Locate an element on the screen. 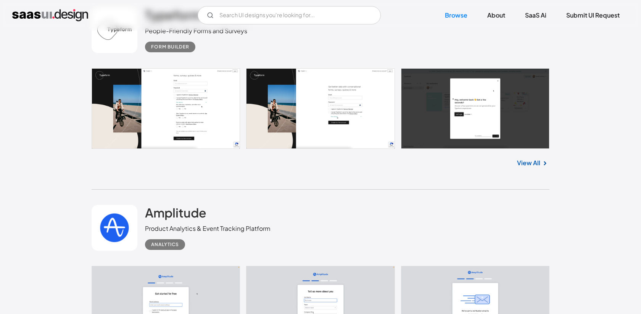  div: People-Friendly Forms and Surveys is located at coordinates (196, 31).